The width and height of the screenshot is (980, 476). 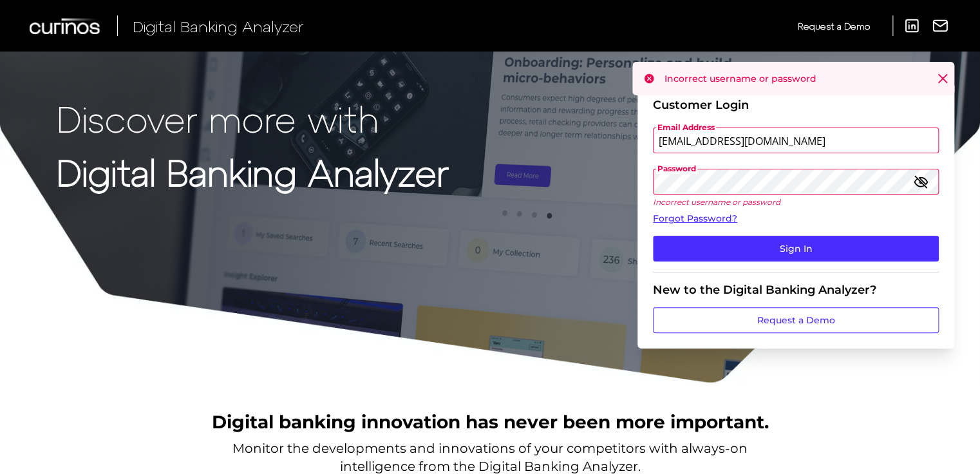 What do you see at coordinates (796, 249) in the screenshot?
I see `button: Sign In` at bounding box center [796, 249].